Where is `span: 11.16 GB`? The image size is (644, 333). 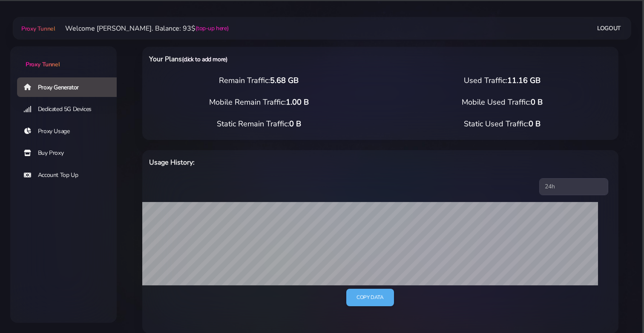 span: 11.16 GB is located at coordinates (524, 80).